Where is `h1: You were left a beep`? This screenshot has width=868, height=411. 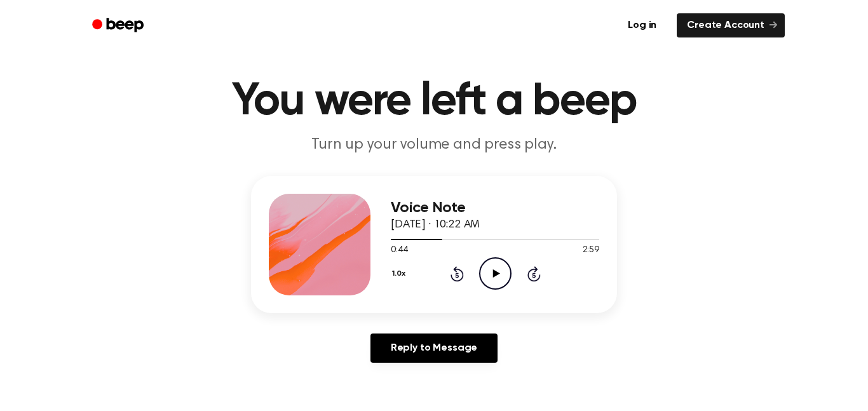
h1: You were left a beep is located at coordinates (434, 101).